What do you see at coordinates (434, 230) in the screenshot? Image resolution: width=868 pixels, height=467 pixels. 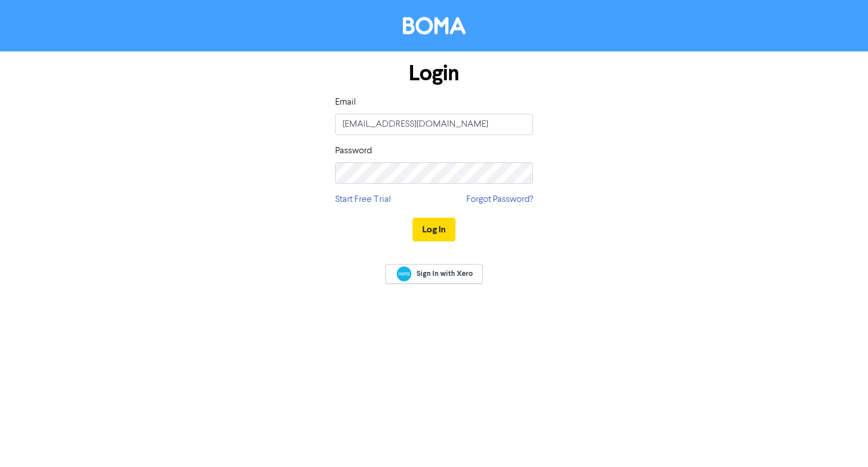 I see `button: Log In` at bounding box center [434, 230].